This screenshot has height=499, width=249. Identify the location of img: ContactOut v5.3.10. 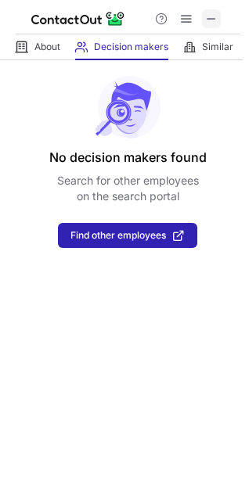
(78, 19).